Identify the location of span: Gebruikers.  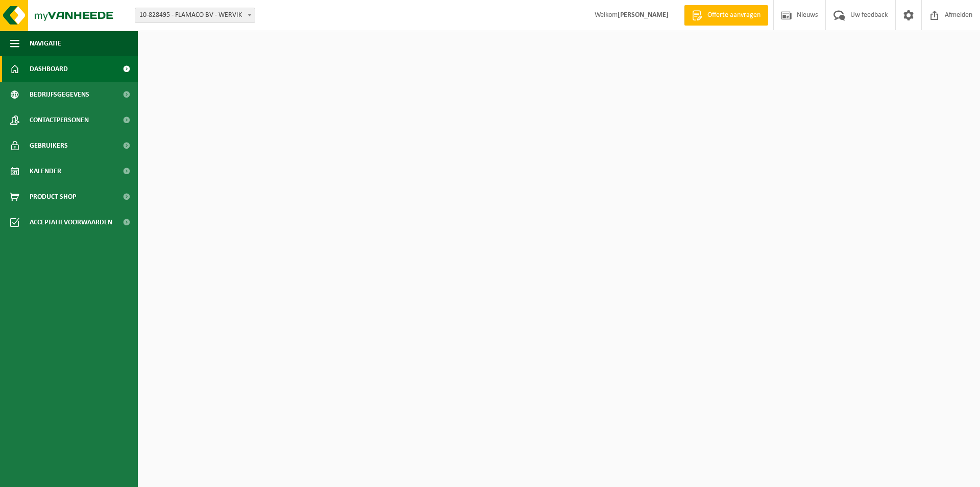
(48, 145).